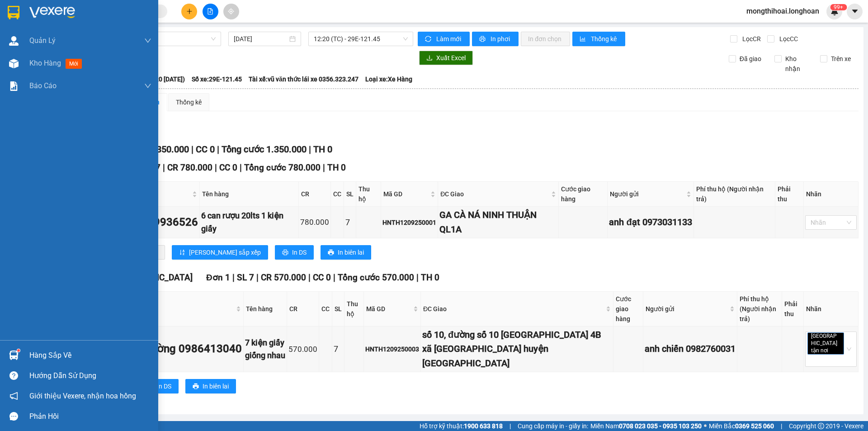  Describe the element at coordinates (303, 349) in the screenshot. I see `div: 570.000` at that location.